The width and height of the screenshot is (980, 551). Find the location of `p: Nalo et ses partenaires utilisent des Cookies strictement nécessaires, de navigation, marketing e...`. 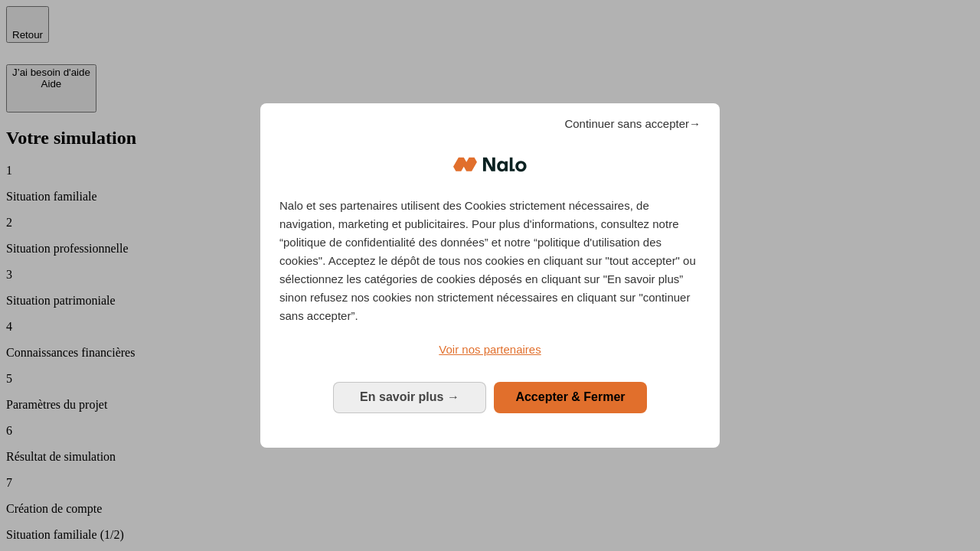

p: Nalo et ses partenaires utilisent des Cookies strictement nécessaires, de navigation, marketing e... is located at coordinates (490, 261).